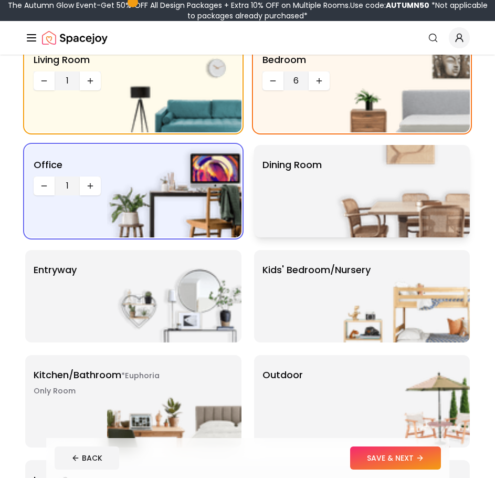 The height and width of the screenshot is (478, 495). I want to click on span: 6, so click(296, 81).